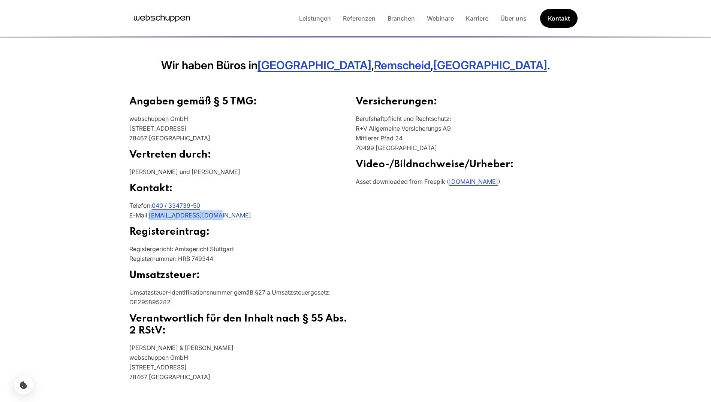  Describe the element at coordinates (469, 168) in the screenshot. I see `h2: Video-/Bildnachweise/Urheber:` at that location.